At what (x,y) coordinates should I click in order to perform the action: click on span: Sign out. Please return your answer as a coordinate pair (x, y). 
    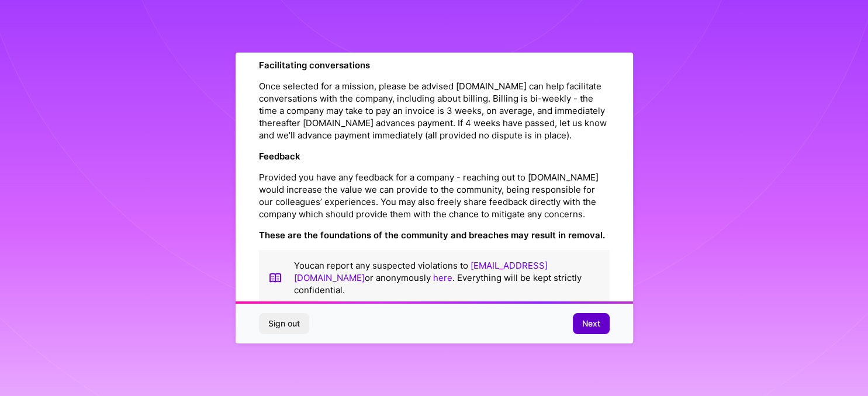
    Looking at the image, I should click on (284, 323).